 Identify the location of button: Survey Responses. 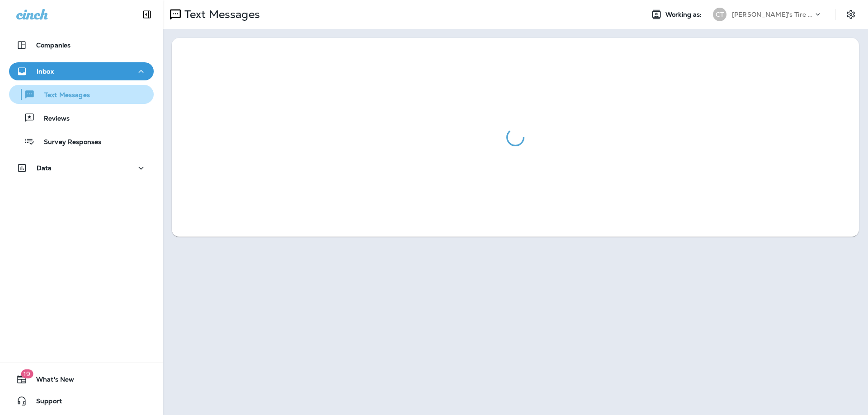
(82, 142).